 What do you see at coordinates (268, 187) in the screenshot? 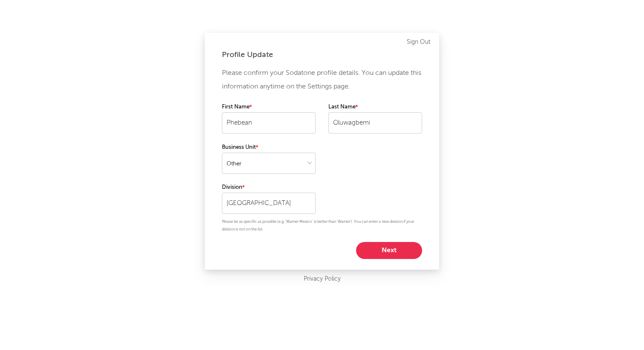
I see `label: Division` at bounding box center [268, 187].